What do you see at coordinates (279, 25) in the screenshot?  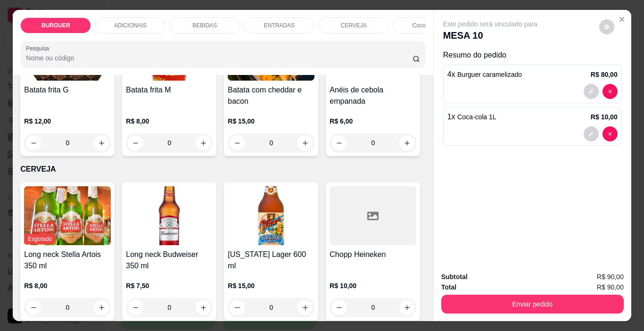 I see `p: ENTRADAS` at bounding box center [279, 25].